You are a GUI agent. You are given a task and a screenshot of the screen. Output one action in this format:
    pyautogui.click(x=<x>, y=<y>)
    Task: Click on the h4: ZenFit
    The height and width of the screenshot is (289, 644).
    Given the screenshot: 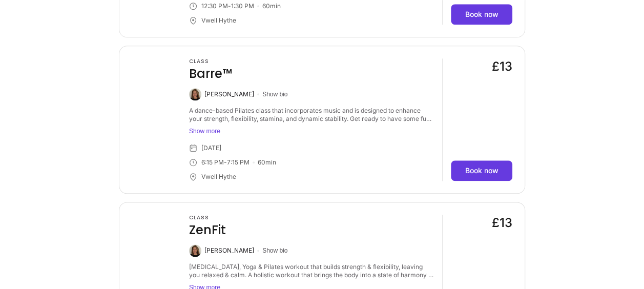 What is the action you would take?
    pyautogui.click(x=207, y=230)
    